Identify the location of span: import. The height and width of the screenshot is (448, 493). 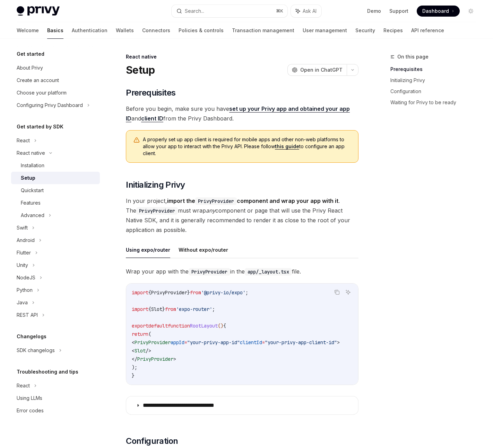
(140, 293).